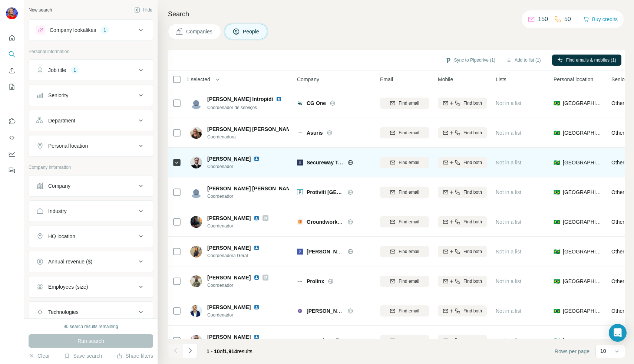  I want to click on div: Company lookalikes, so click(73, 30).